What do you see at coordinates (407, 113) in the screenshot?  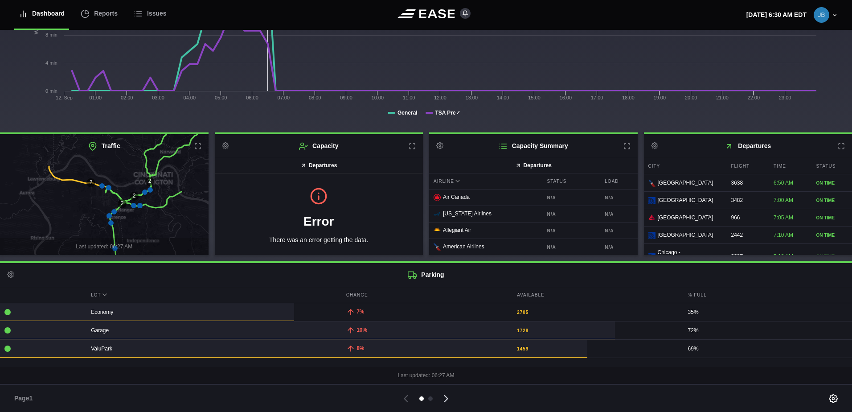 I see `tspan: General` at bounding box center [407, 113].